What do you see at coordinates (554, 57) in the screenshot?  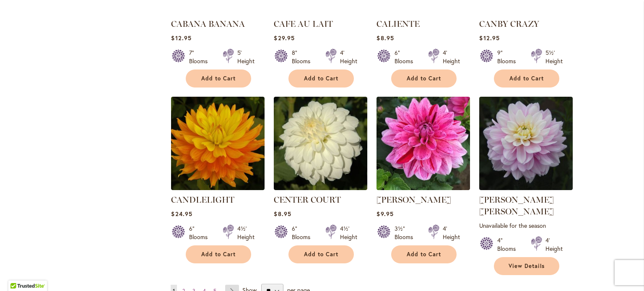 I see `div: 5½' Height` at bounding box center [554, 57].